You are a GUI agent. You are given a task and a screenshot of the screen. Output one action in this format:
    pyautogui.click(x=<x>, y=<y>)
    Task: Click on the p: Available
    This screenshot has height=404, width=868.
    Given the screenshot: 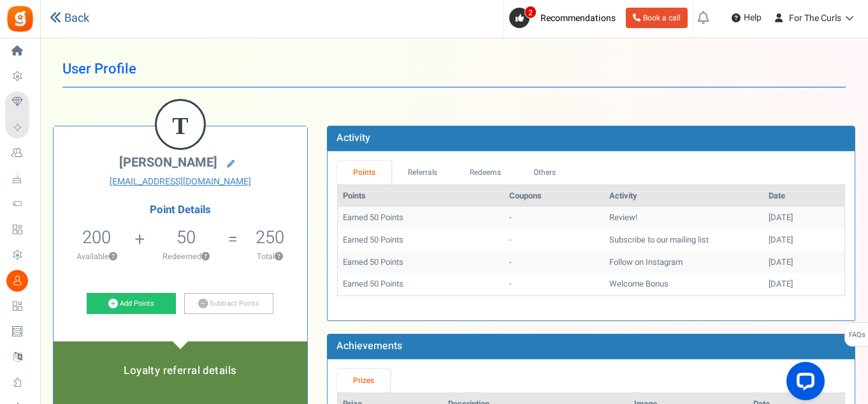 What is the action you would take?
    pyautogui.click(x=97, y=256)
    